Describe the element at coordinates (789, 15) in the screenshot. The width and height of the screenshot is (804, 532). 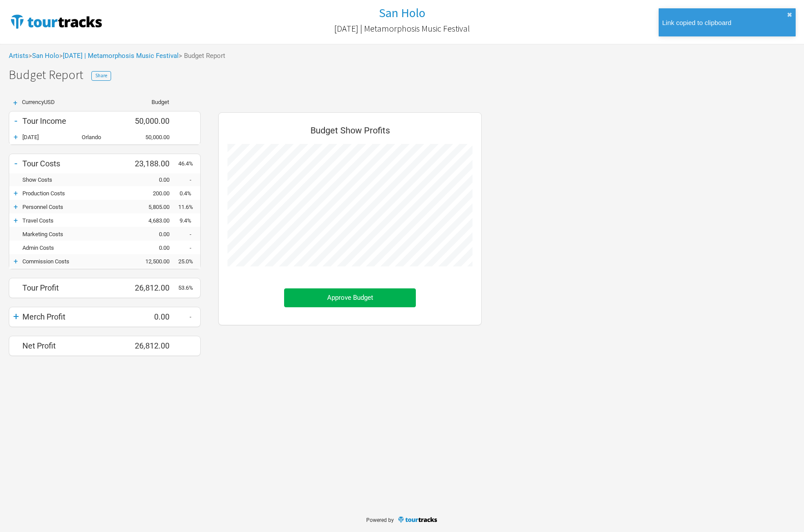
I see `button: close` at that location.